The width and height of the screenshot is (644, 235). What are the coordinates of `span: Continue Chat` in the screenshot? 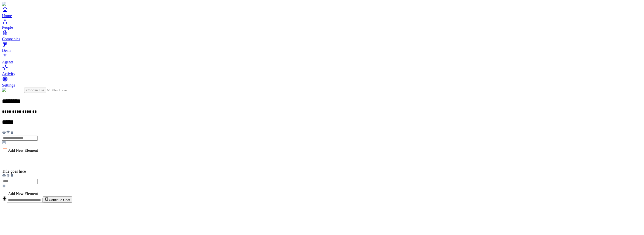 It's located at (59, 200).